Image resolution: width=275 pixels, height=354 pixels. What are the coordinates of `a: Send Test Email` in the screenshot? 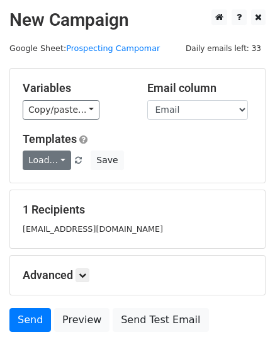 It's located at (161, 320).